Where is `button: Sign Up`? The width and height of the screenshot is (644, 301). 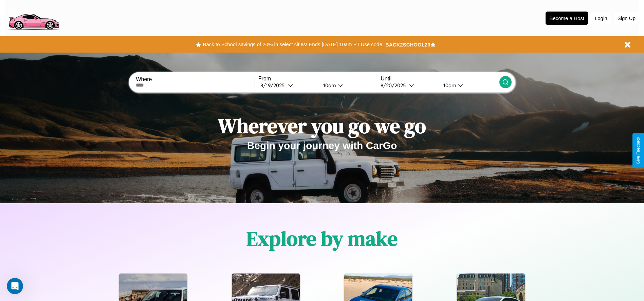 button: Sign Up is located at coordinates (626, 18).